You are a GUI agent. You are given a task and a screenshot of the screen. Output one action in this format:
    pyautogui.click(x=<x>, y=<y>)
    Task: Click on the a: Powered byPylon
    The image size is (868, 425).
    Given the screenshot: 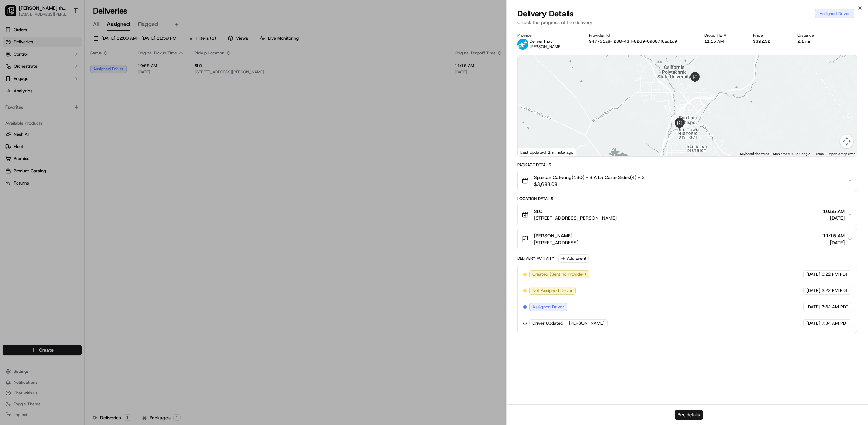 What is the action you would take?
    pyautogui.click(x=65, y=117)
    